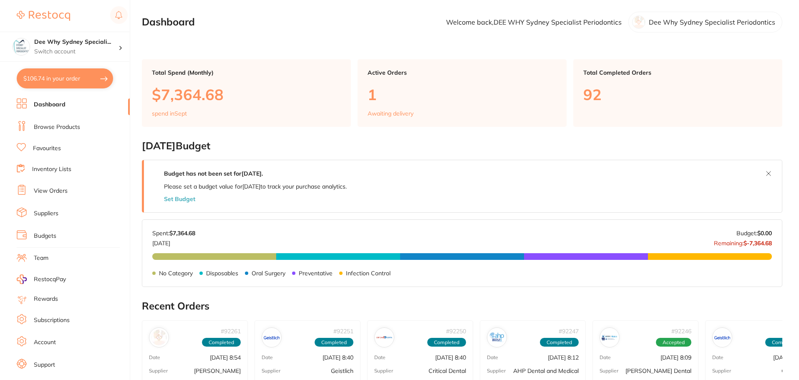  What do you see at coordinates (50, 191) in the screenshot?
I see `a: View Orders` at bounding box center [50, 191].